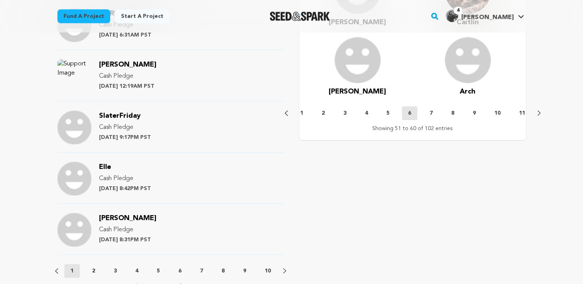  What do you see at coordinates (522, 113) in the screenshot?
I see `button: 11` at bounding box center [522, 113].